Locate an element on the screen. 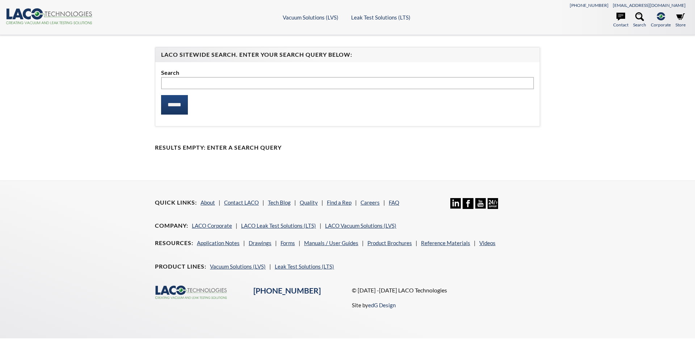 This screenshot has height=351, width=695. h4: Company is located at coordinates (172, 226).